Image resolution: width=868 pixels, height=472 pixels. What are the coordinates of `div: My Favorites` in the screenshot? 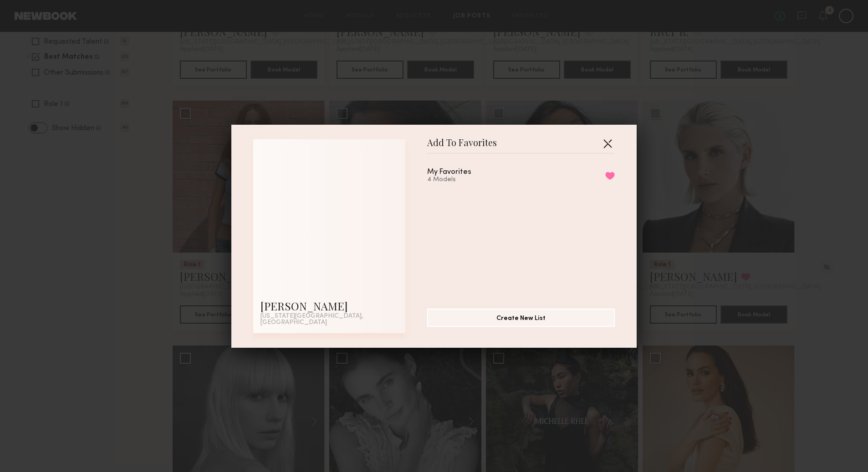 It's located at (449, 172).